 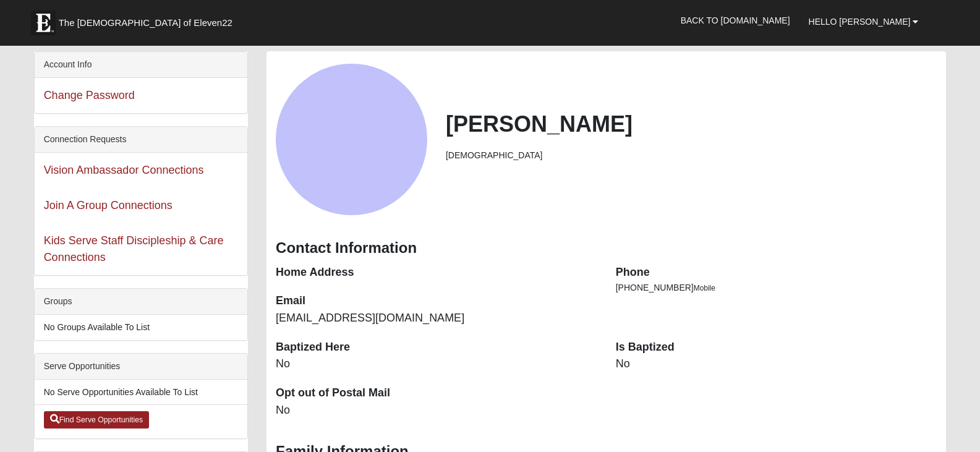 I want to click on div: Serve Opportunities, so click(x=141, y=367).